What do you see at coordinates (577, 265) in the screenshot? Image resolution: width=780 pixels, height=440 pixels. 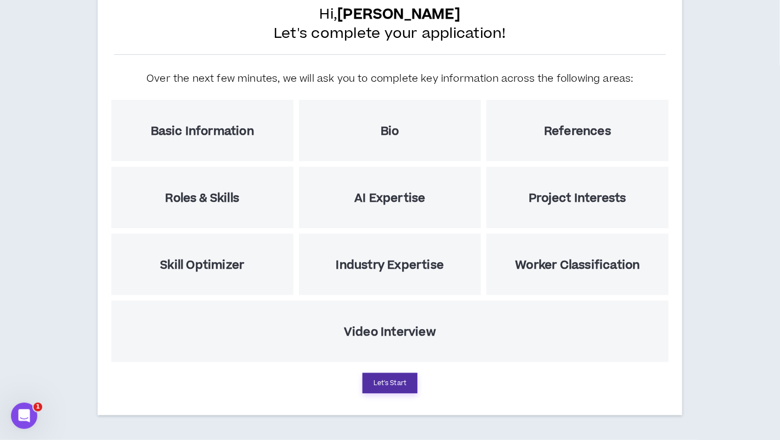 I see `h5: Worker Classification` at bounding box center [577, 265].